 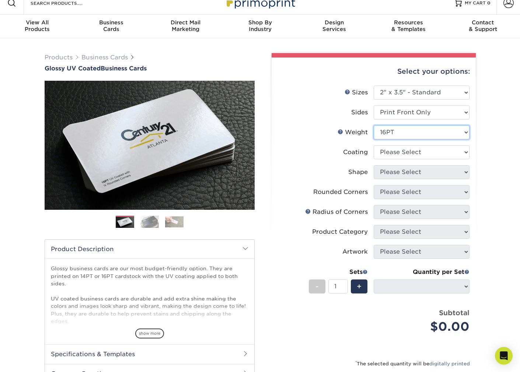 I want to click on div: Radius of Corners, so click(x=336, y=212).